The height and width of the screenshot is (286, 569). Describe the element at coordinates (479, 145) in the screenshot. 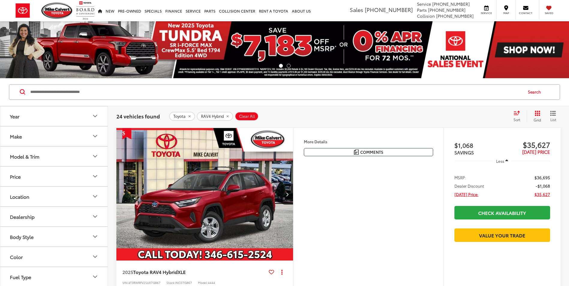

I see `span: $1,068` at that location.